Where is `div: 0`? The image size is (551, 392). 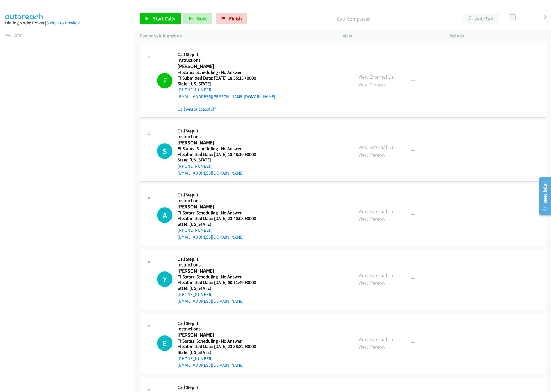
div: 0 is located at coordinates (544, 17).